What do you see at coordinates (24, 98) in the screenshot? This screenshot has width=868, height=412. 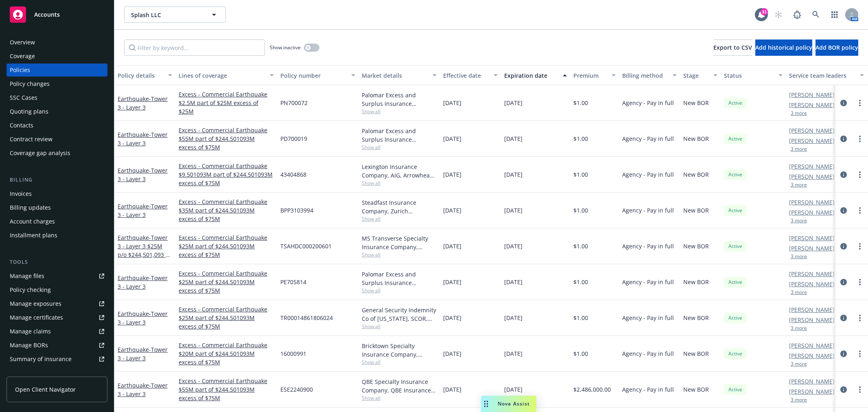 I see `div: SSC Cases` at bounding box center [24, 98].